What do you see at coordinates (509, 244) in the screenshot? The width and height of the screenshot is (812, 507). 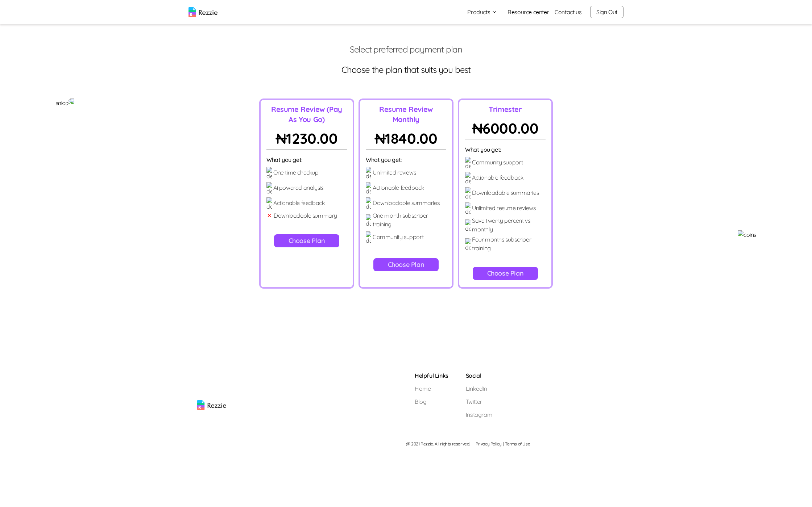 I see `p: Four months subscriber training` at bounding box center [509, 244].